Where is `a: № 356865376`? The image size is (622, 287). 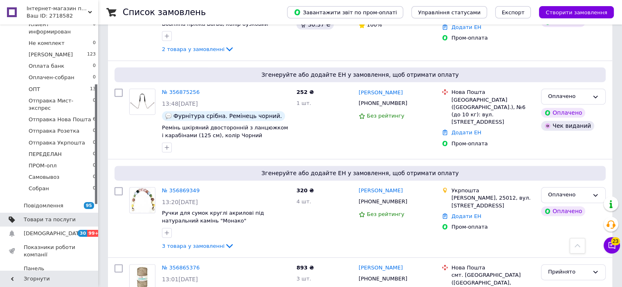 a: № 356865376 is located at coordinates (181, 268).